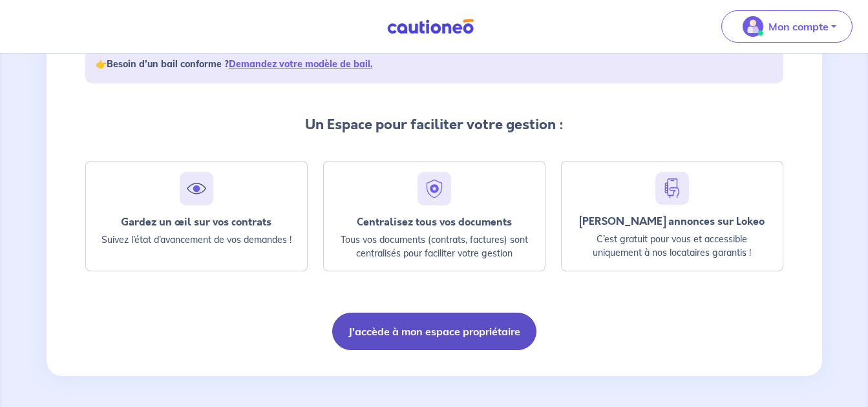  What do you see at coordinates (300, 64) in the screenshot?
I see `a: Demandez votre modèle de bail.` at bounding box center [300, 64].